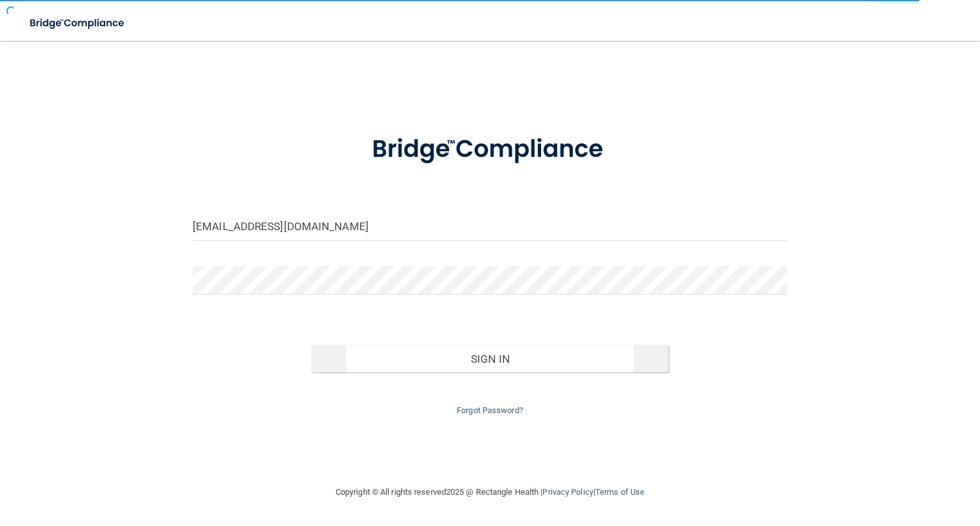  What do you see at coordinates (490, 226) in the screenshot?
I see `input: Email` at bounding box center [490, 226].